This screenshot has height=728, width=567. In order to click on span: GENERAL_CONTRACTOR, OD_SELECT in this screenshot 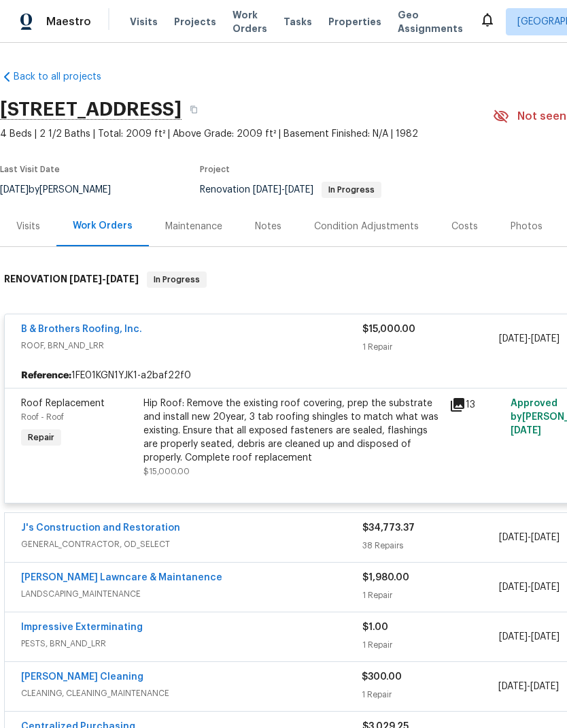, I will do `click(192, 544)`.